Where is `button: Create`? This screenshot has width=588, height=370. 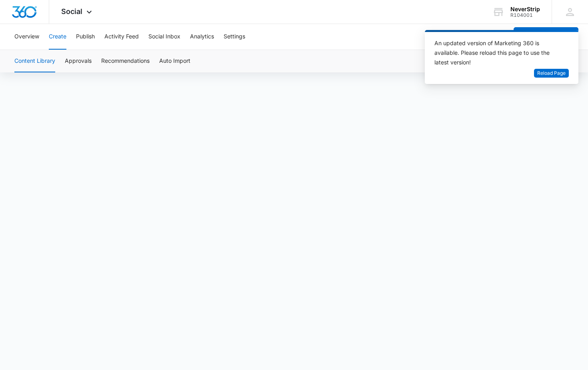
button: Create is located at coordinates (58, 37).